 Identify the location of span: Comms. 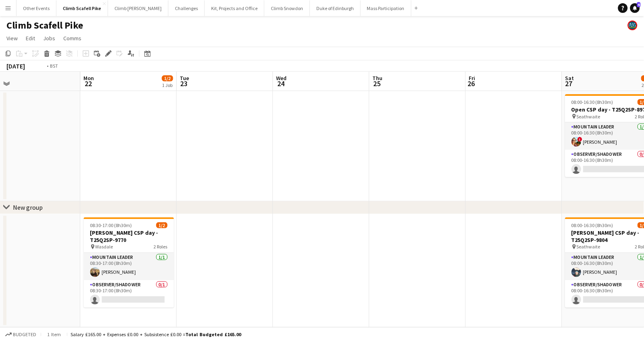
(72, 38).